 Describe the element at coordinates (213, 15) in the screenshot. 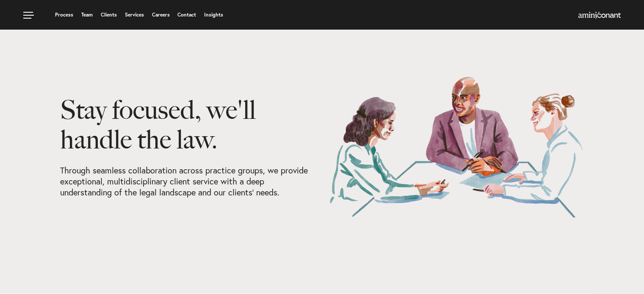

I see `a: Insights` at that location.